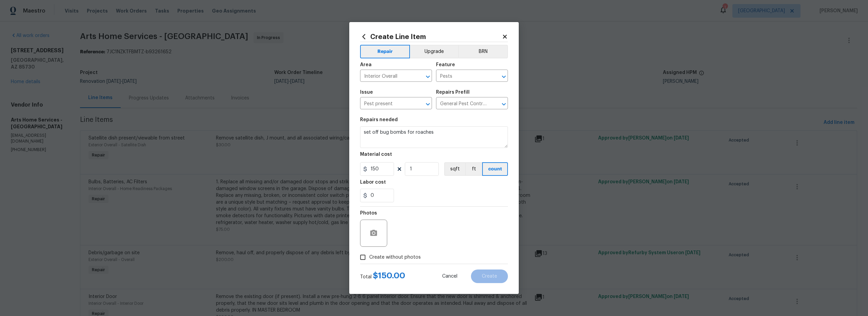  Describe the element at coordinates (490, 276) in the screenshot. I see `button: Create` at that location.